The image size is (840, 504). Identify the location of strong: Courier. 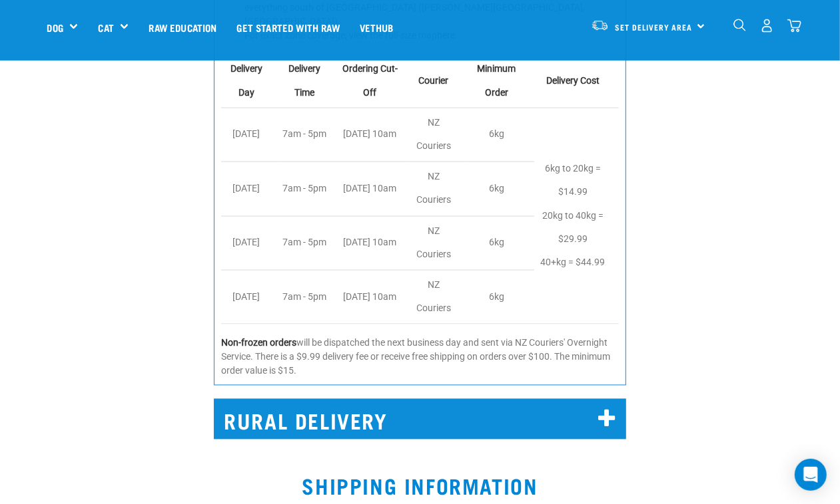
(433, 80).